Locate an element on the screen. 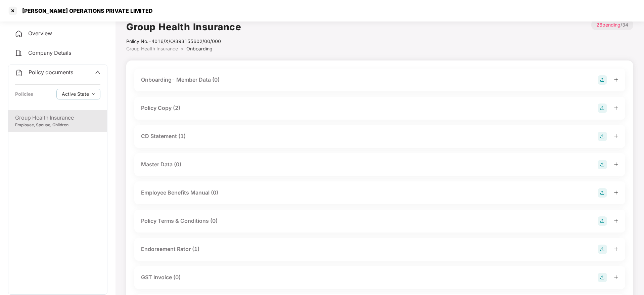  div: GST Invoice (0) is located at coordinates (161, 278).